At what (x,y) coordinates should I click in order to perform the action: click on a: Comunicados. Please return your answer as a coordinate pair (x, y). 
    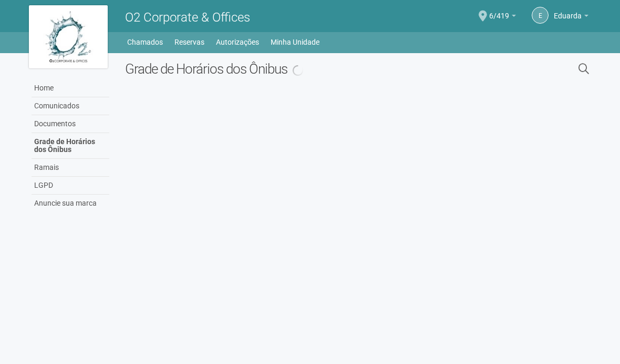
    Looking at the image, I should click on (70, 106).